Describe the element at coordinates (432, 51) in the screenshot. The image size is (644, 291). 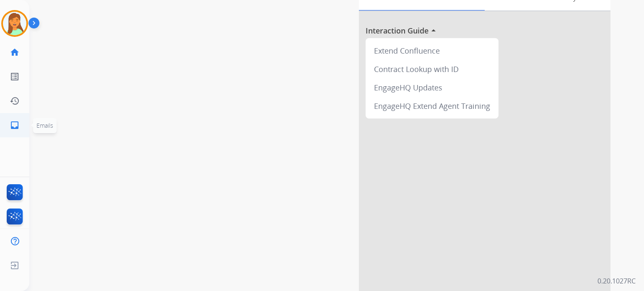
I see `div: Extend Confluence` at that location.